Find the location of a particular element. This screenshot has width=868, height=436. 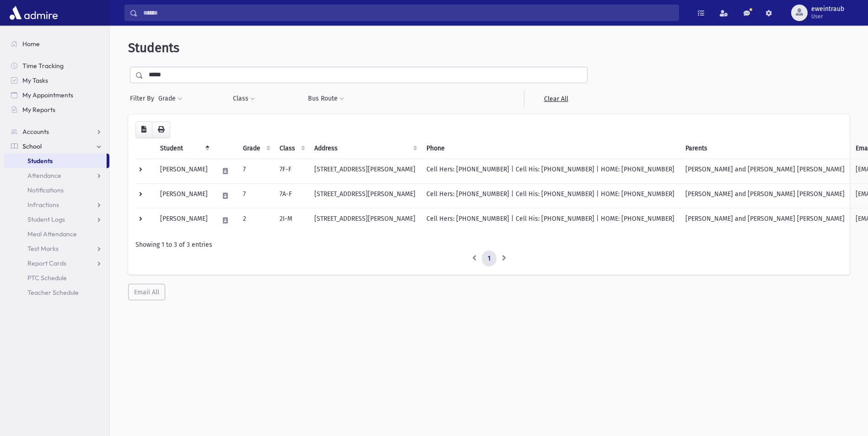

span: Home is located at coordinates (31, 44).